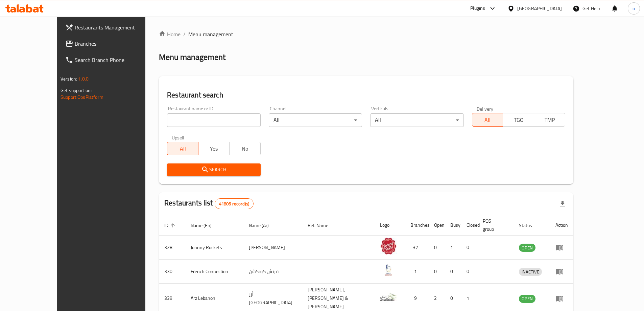 This screenshot has height=311, width=644. I want to click on button: Search, so click(214, 170).